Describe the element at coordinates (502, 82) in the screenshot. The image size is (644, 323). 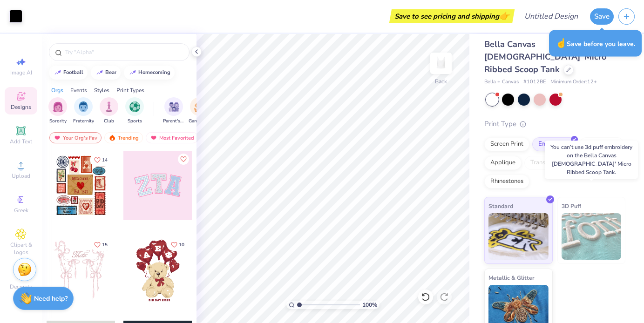
I see `span: Bella + Canvas` at that location.